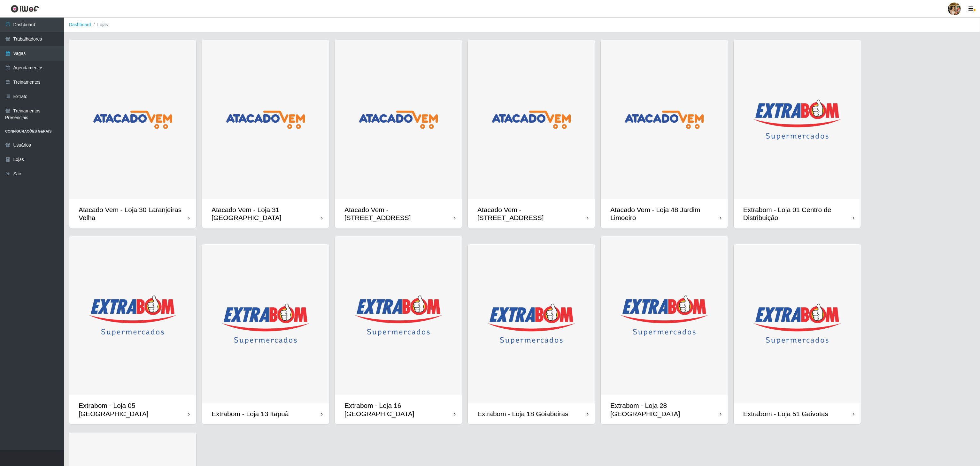 The height and width of the screenshot is (466, 980). I want to click on a: Dashboard, so click(80, 25).